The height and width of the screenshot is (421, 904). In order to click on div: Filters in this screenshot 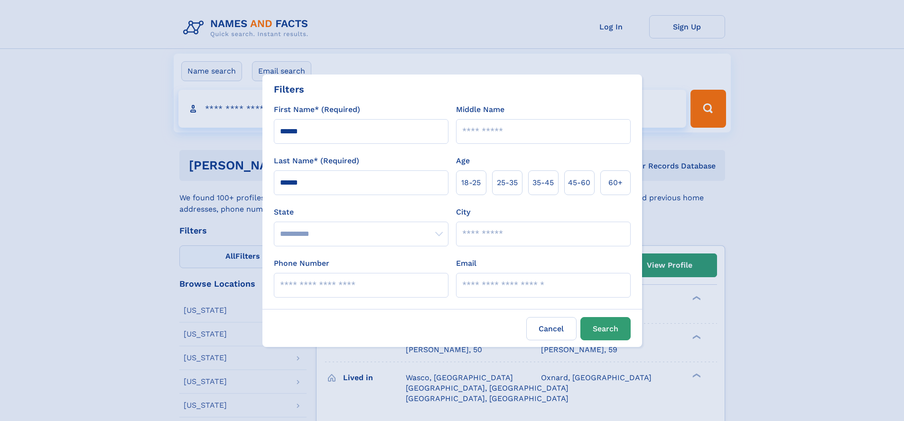, I will do `click(289, 89)`.